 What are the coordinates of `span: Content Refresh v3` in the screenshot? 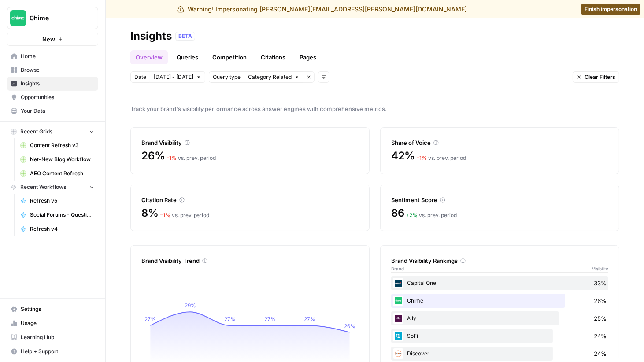 It's located at (62, 145).